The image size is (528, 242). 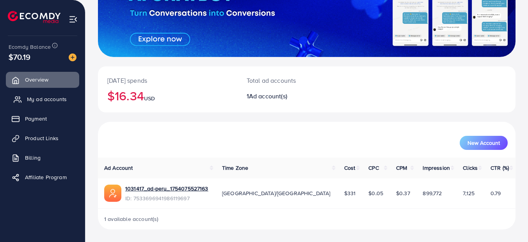 What do you see at coordinates (43, 177) in the screenshot?
I see `a: Affiliate Program` at bounding box center [43, 177].